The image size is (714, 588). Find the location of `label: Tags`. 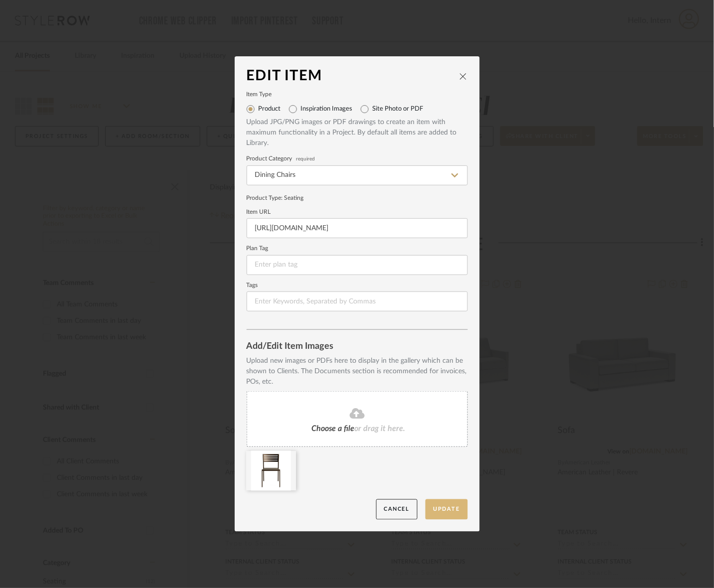

label: Tags is located at coordinates (357, 286).